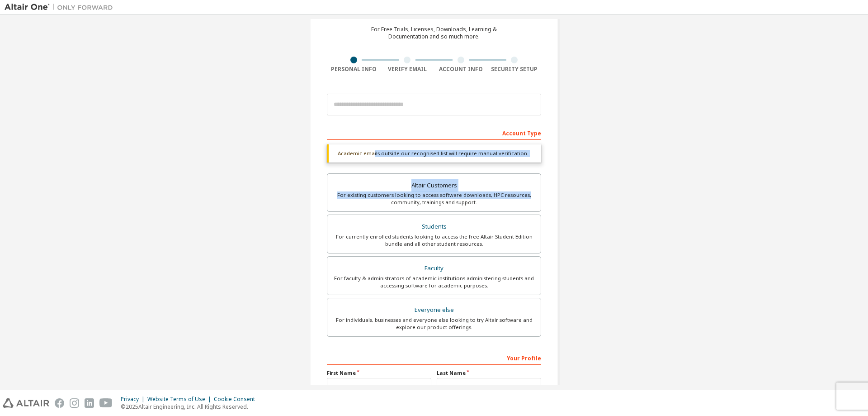  Describe the element at coordinates (89, 403) in the screenshot. I see `img: linkedin.svg` at that location.